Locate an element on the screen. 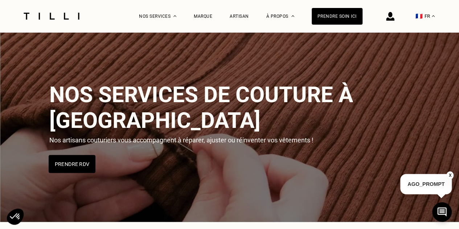 The image size is (459, 229). a: Artisan is located at coordinates (239, 16).